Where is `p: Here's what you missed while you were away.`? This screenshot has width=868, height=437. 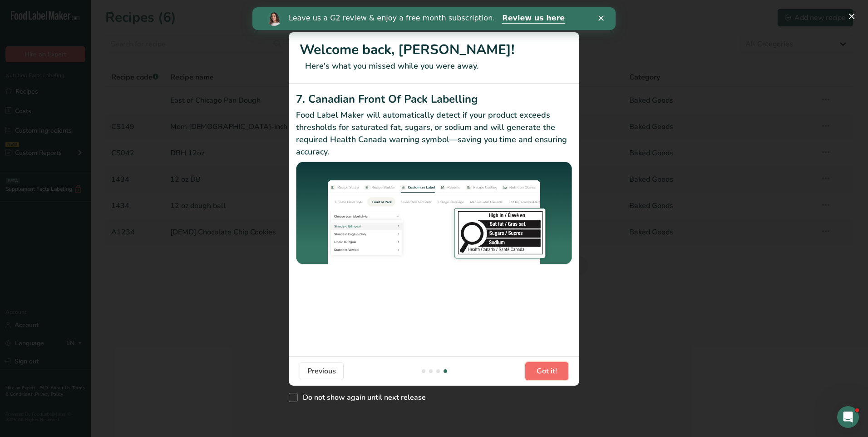 p: Here's what you missed while you were away. is located at coordinates (434, 66).